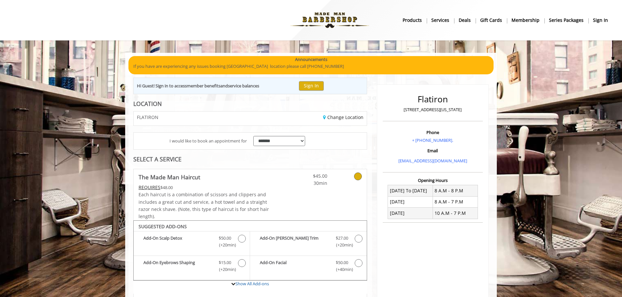 The image size is (622, 297). What do you see at coordinates (601, 20) in the screenshot?
I see `a: sign insign in` at bounding box center [601, 20].